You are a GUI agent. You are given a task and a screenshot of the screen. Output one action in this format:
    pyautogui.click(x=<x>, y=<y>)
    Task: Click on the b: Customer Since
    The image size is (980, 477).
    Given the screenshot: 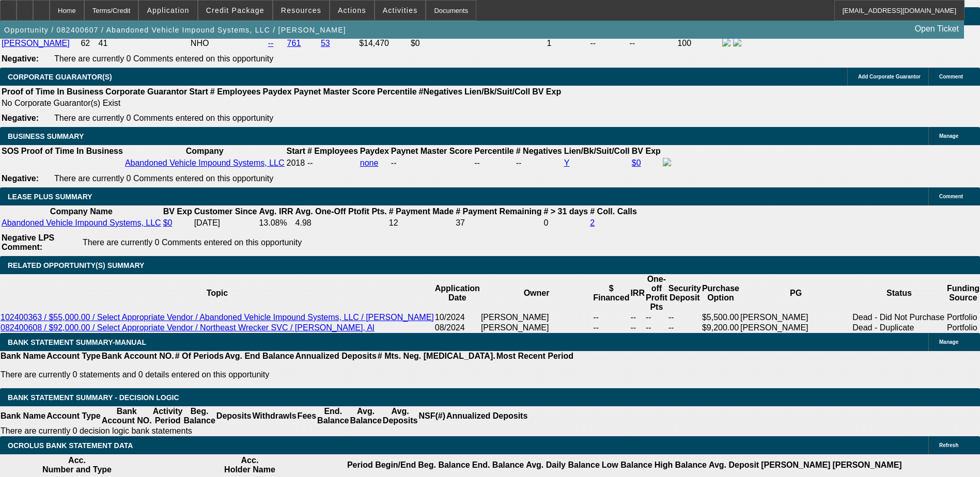 What is the action you would take?
    pyautogui.click(x=226, y=212)
    